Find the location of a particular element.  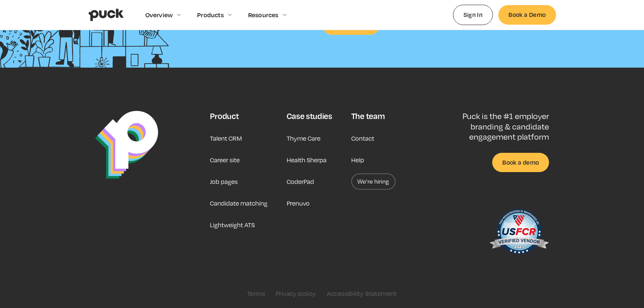

a: Job pages is located at coordinates (224, 181).